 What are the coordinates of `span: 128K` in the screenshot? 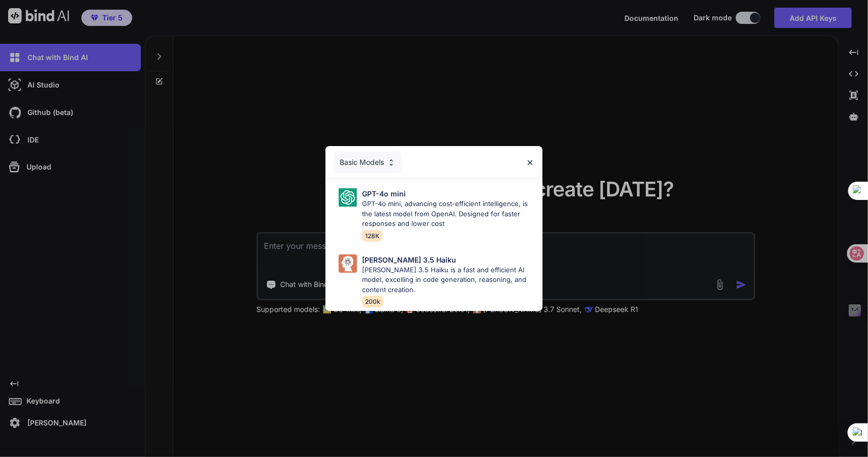 It's located at (372, 236).